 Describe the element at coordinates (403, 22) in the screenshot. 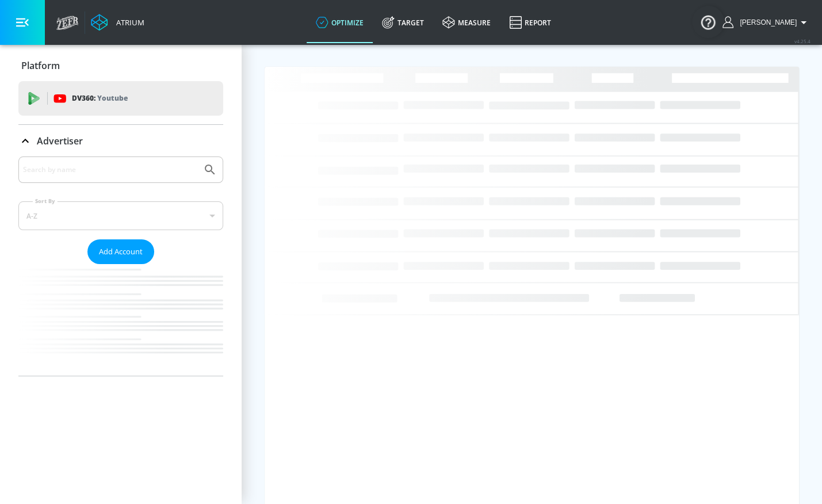

I see `a: Target` at that location.